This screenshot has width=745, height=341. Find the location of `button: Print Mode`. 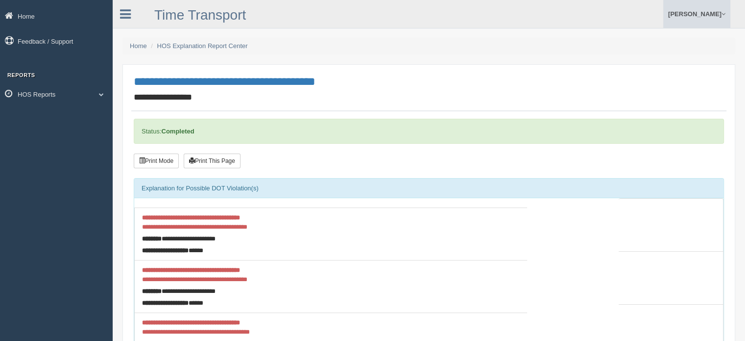

button: Print Mode is located at coordinates (156, 161).